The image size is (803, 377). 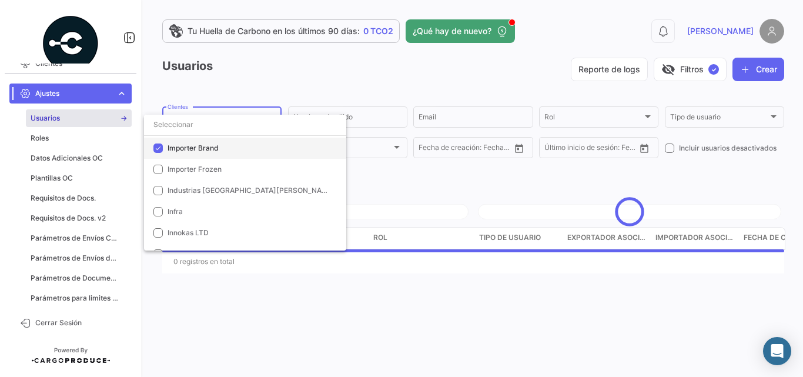 What do you see at coordinates (186, 253) in the screenshot?
I see `span: INTCOMEX` at bounding box center [186, 253].